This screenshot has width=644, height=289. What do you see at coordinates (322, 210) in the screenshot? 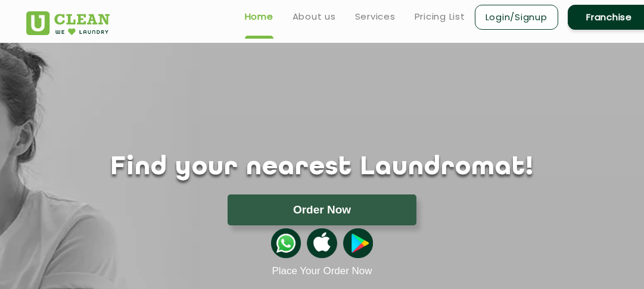
I see `button: Order Now` at bounding box center [322, 210].